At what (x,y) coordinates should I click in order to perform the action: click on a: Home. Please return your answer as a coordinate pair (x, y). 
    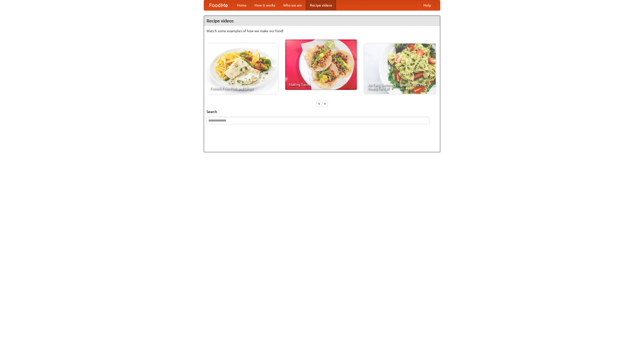
    Looking at the image, I should click on (242, 5).